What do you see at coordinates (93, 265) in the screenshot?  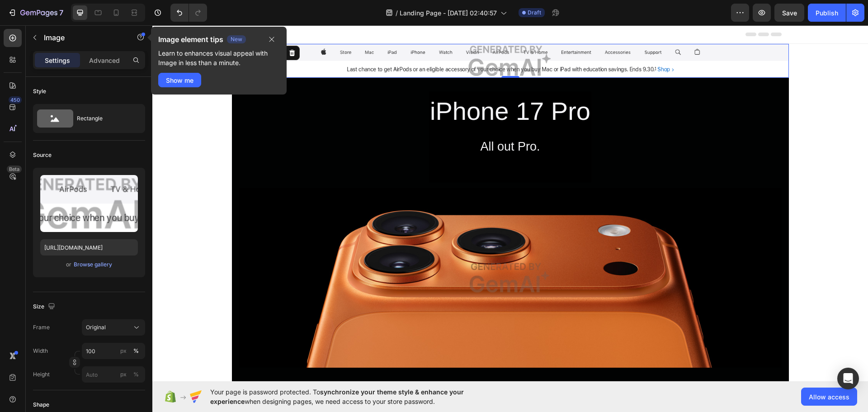 I see `button: Browse gallery` at bounding box center [93, 265].